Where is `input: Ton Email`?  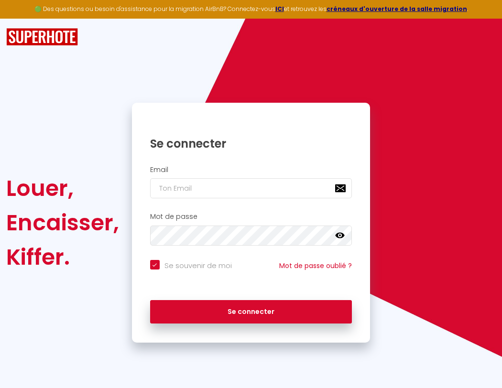
input: Ton Email is located at coordinates (251, 188).